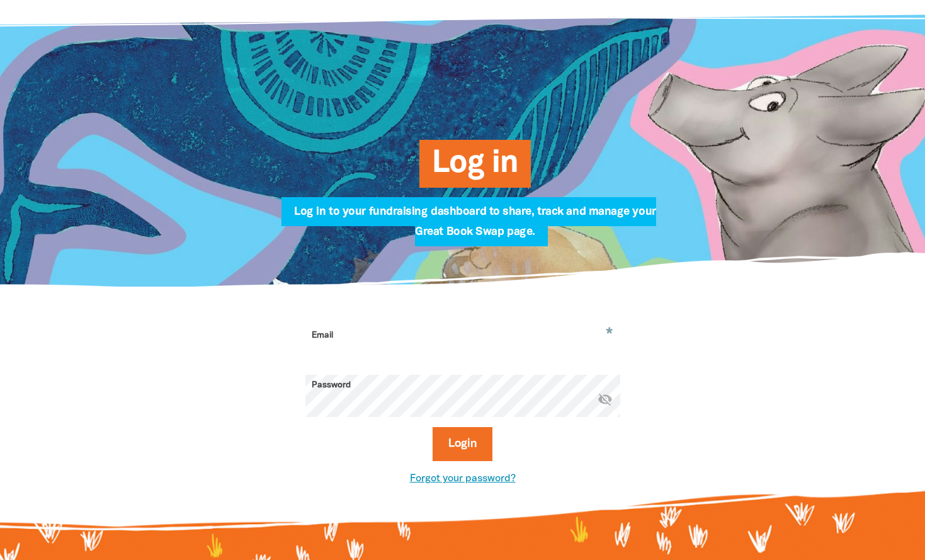  What do you see at coordinates (463, 479) in the screenshot?
I see `a: Forgot your password?` at bounding box center [463, 479].